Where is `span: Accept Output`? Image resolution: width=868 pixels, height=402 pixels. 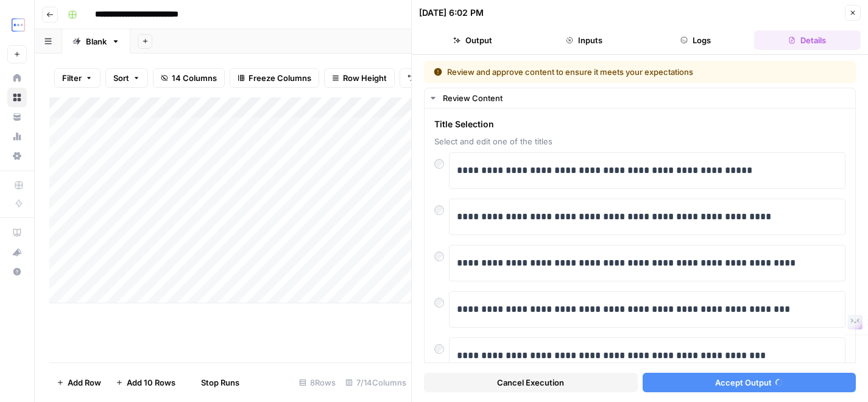
span: Accept Output is located at coordinates (743, 382).